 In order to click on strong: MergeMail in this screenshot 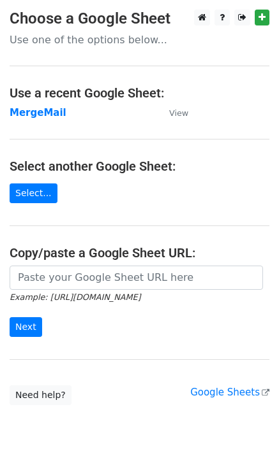, I will do `click(38, 113)`.